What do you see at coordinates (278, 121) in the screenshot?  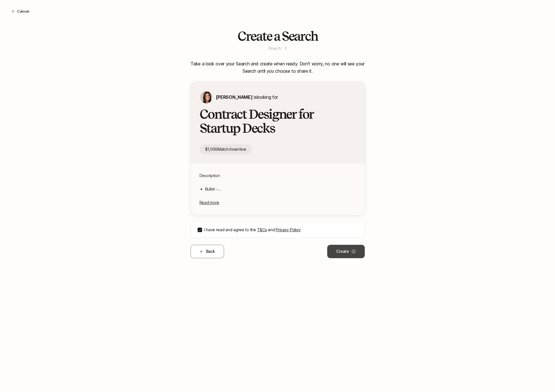 I see `h2: Contract Designer for Startup Decks` at bounding box center [278, 121].